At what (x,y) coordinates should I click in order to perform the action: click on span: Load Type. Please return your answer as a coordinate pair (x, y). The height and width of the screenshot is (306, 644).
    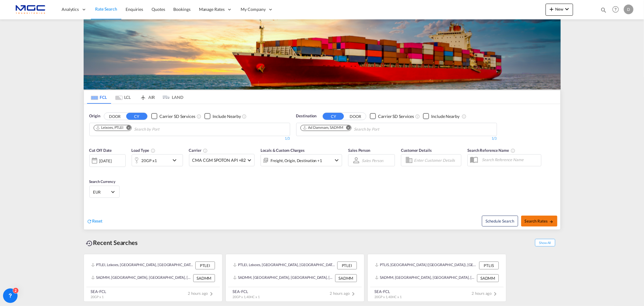
    Looking at the image, I should click on (143, 150).